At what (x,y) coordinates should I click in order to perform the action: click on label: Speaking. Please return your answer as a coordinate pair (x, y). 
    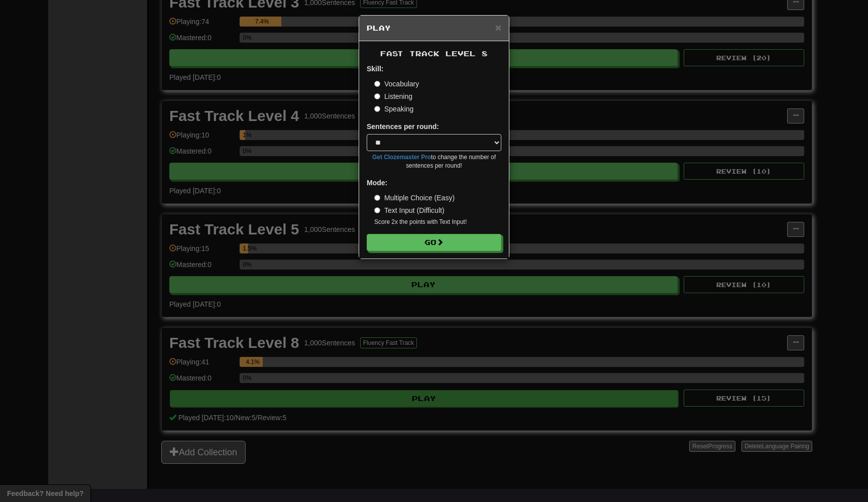
    Looking at the image, I should click on (394, 109).